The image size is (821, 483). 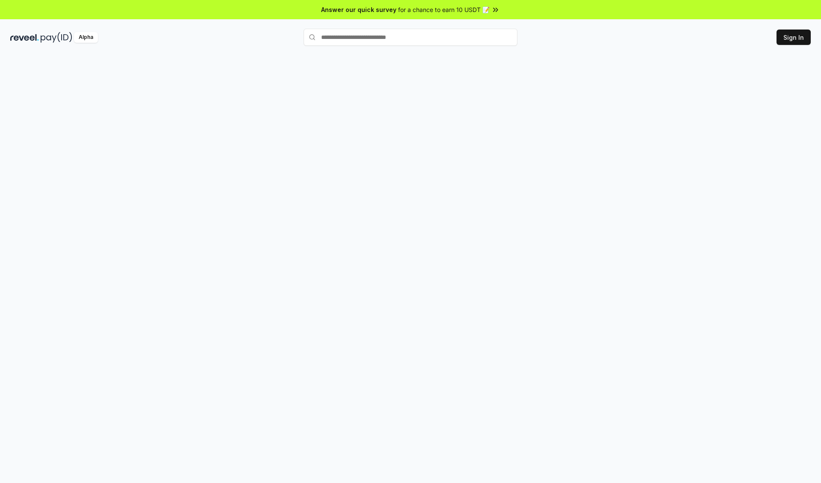 I want to click on img: reveel_dark, so click(x=24, y=37).